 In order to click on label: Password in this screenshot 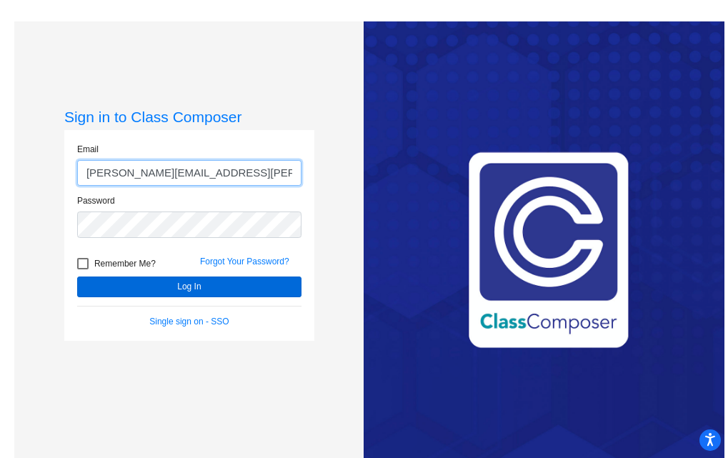, I will do `click(96, 201)`.